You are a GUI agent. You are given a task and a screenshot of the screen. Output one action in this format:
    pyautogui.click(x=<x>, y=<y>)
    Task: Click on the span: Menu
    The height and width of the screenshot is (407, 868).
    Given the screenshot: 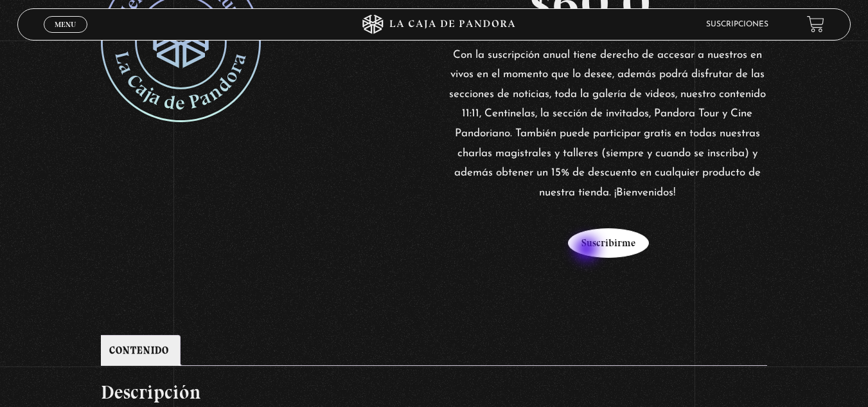 What is the action you would take?
    pyautogui.click(x=65, y=25)
    